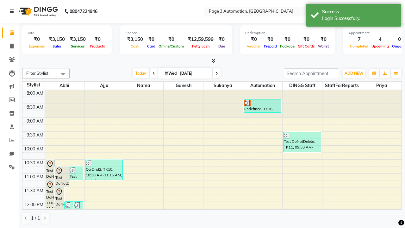 The width and height of the screenshot is (405, 228). Describe the element at coordinates (34, 85) in the screenshot. I see `div: Stylist` at that location.